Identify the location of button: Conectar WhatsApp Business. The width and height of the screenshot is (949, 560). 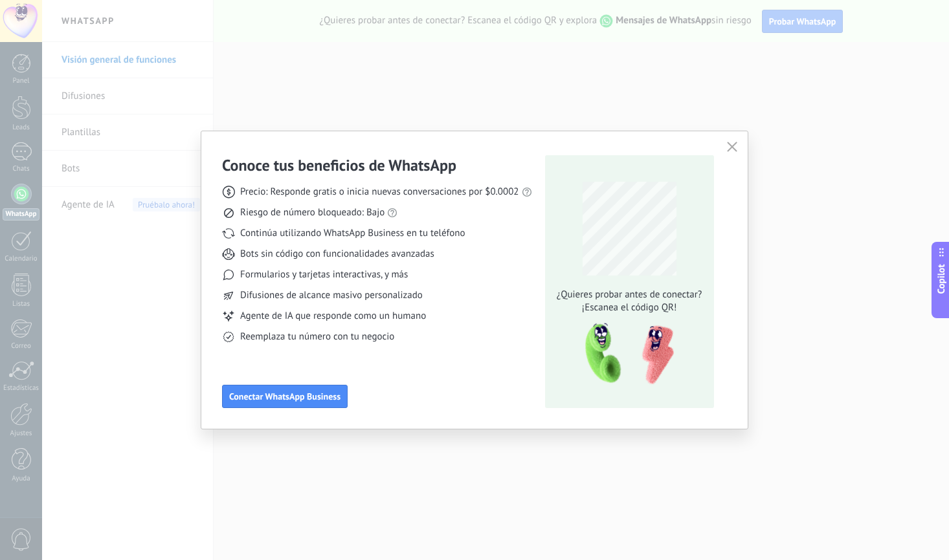
(285, 397).